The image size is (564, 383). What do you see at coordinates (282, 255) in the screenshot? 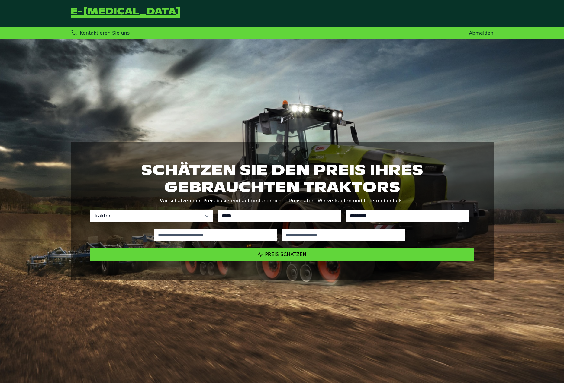
I see `button: Preis schätzen` at bounding box center [282, 255].